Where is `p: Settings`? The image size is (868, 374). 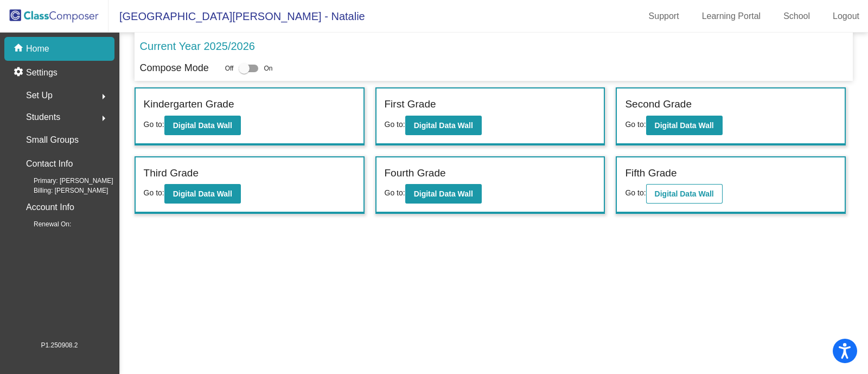 p: Settings is located at coordinates (42, 72).